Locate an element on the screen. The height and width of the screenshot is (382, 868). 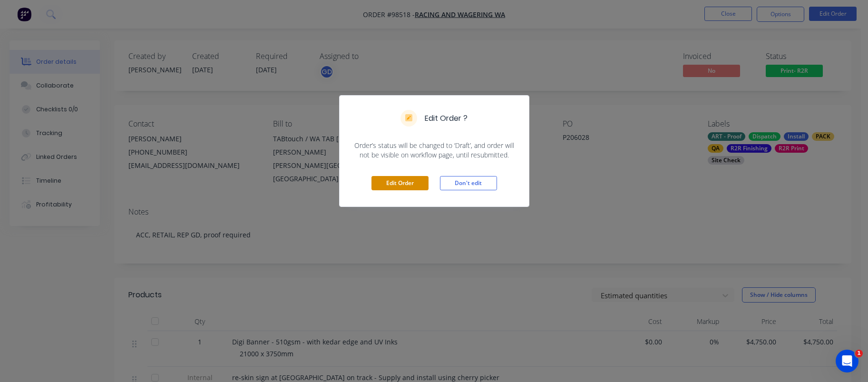
button: Edit Order is located at coordinates (400, 183).